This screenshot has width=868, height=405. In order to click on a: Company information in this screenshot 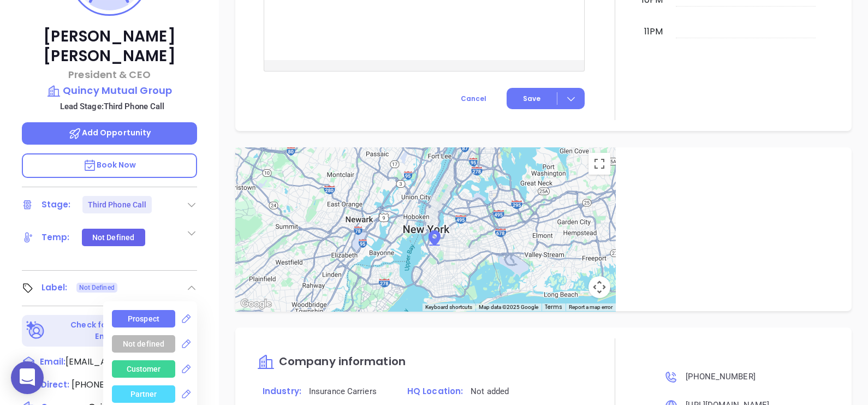, I will do `click(331, 362)`.